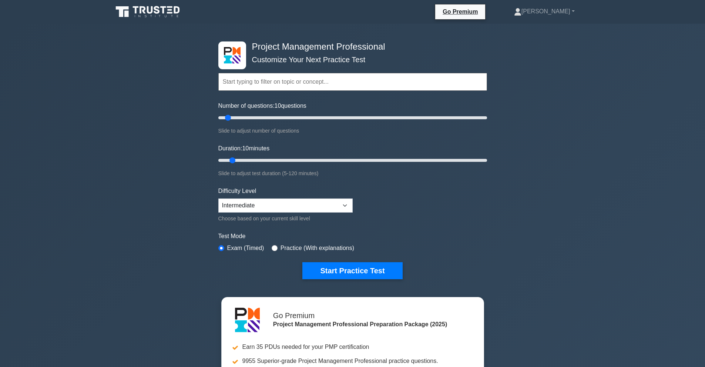 This screenshot has height=367, width=705. Describe the element at coordinates (317, 248) in the screenshot. I see `label: Practice (With explanations)` at that location.